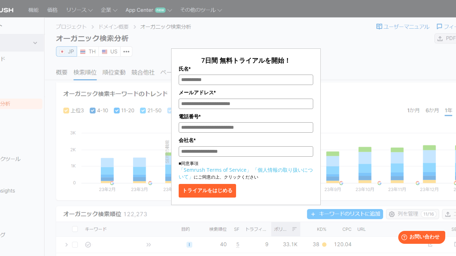 The width and height of the screenshot is (456, 256). What do you see at coordinates (246, 170) in the screenshot?
I see `p: ■同意事項 にご同意の上、クリックください` at bounding box center [246, 170].